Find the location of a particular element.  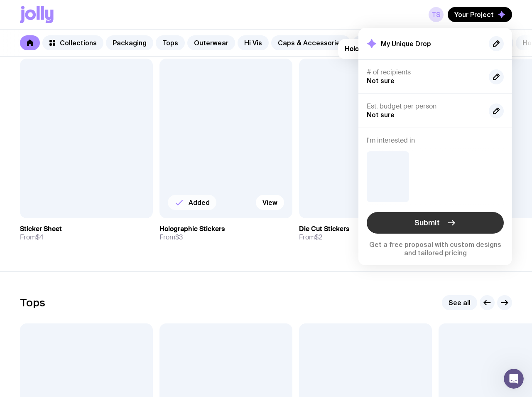

h3: Die Cut Stickers is located at coordinates (324, 229).